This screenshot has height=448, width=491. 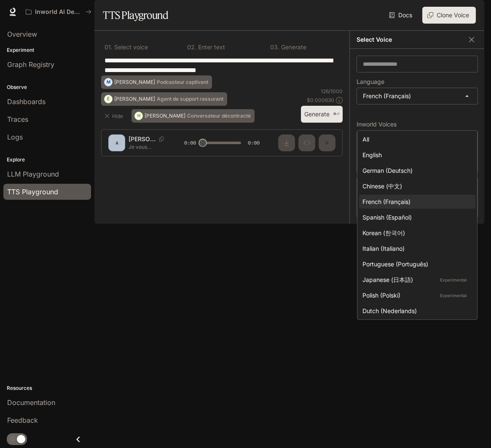 What do you see at coordinates (416, 170) in the screenshot?
I see `div: German (Deutsch)` at bounding box center [416, 170].